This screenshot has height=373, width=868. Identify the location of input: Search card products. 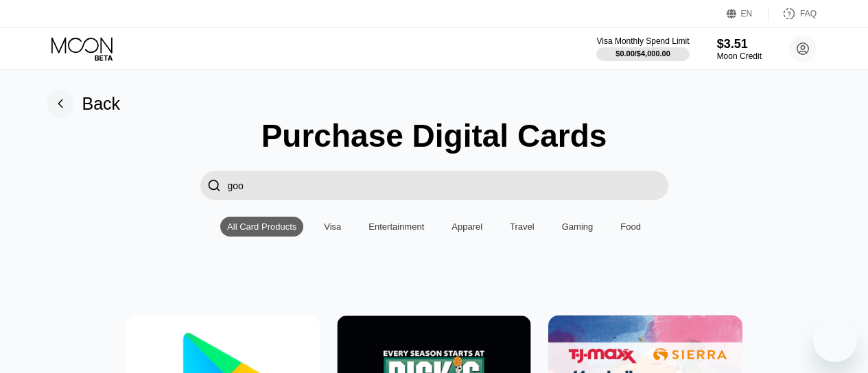
(448, 185).